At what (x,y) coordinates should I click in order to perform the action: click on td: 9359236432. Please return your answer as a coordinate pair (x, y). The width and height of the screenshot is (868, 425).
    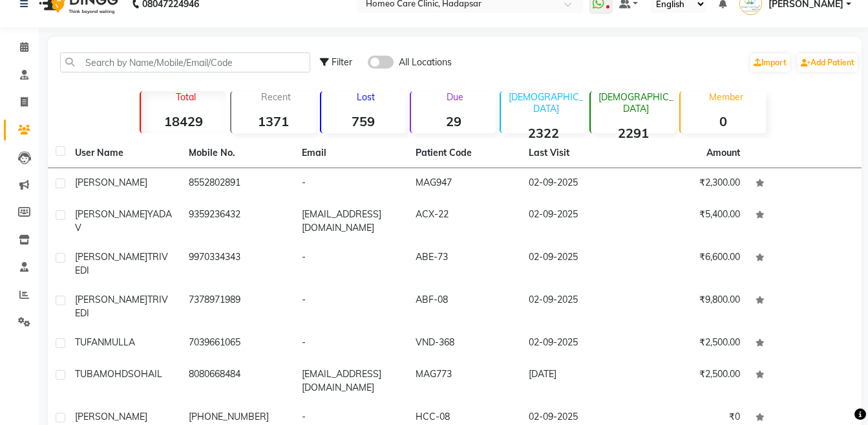
    Looking at the image, I should click on (238, 221).